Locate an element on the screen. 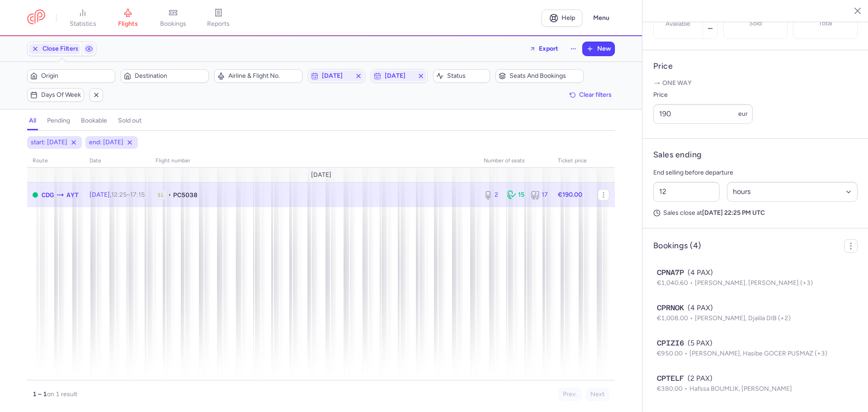  span: 1L is located at coordinates (161, 195).